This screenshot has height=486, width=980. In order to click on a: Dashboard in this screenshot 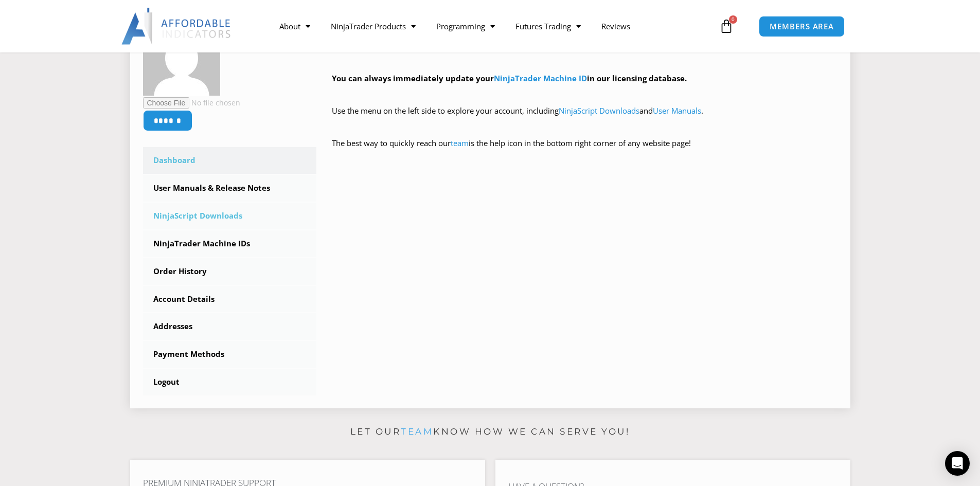, I will do `click(230, 160)`.